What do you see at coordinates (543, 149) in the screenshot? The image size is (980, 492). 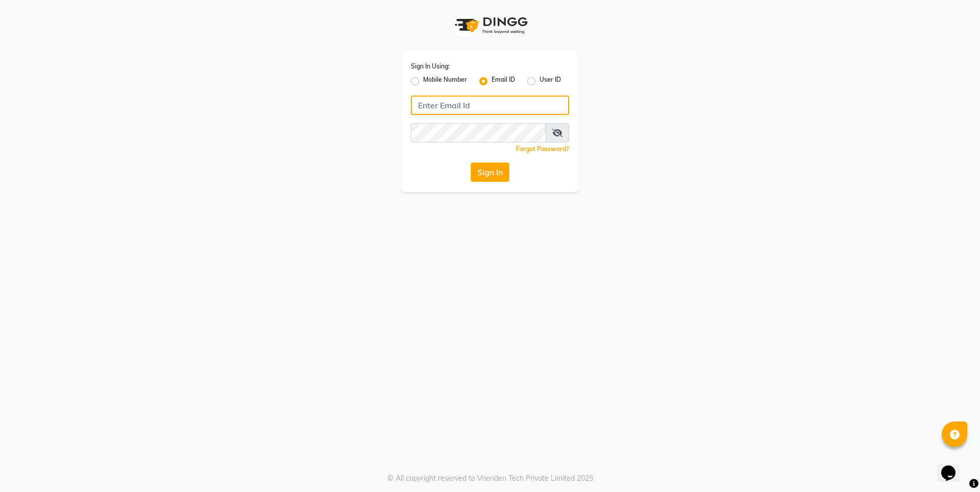 I see `a: Forgot Password?` at bounding box center [543, 149].